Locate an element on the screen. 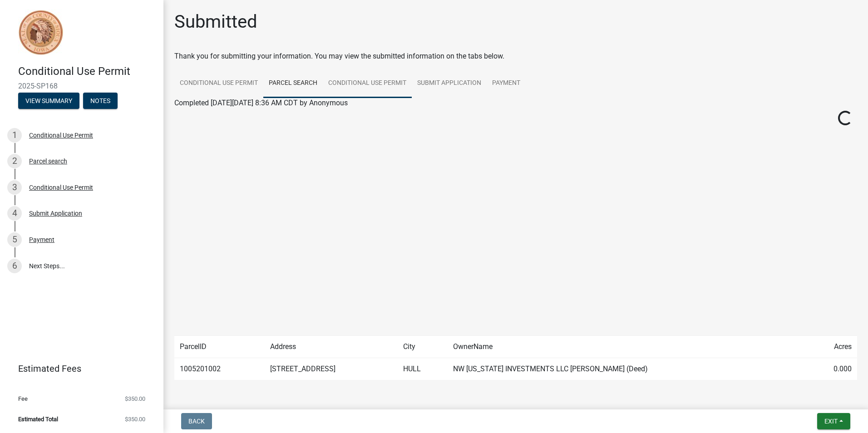 This screenshot has height=433, width=868. td: Acres is located at coordinates (832, 347).